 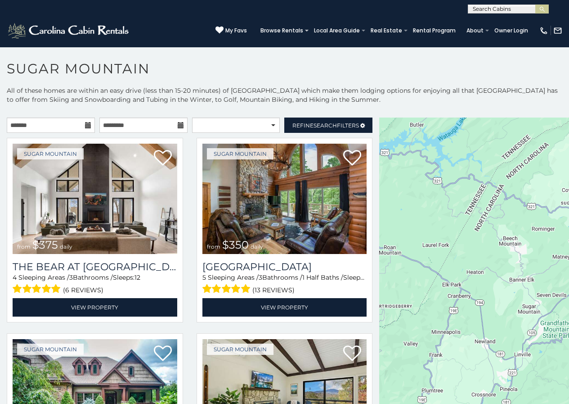 What do you see at coordinates (231, 31) in the screenshot?
I see `a: My Favs` at bounding box center [231, 31].